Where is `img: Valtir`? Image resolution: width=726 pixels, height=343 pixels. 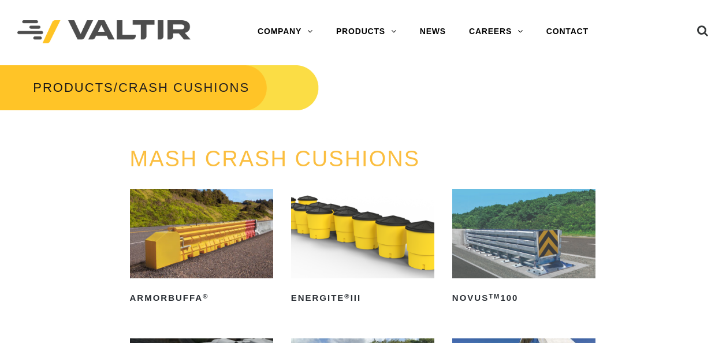 img: Valtir is located at coordinates (104, 32).